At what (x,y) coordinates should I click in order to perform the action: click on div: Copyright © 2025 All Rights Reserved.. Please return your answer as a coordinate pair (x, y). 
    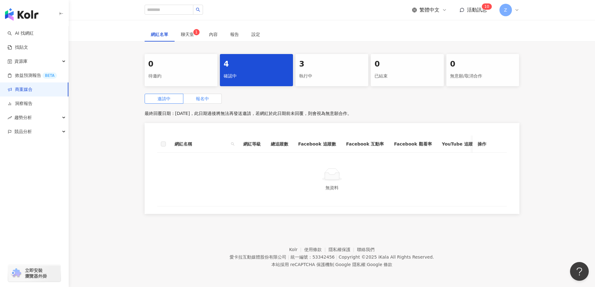
    Looking at the image, I should click on (386, 257).